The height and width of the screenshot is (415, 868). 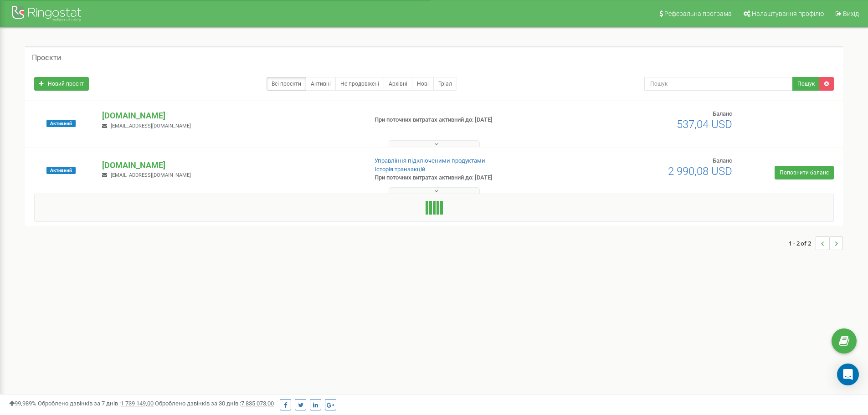 What do you see at coordinates (137, 404) in the screenshot?
I see `u: 1 739 149,00` at bounding box center [137, 404].